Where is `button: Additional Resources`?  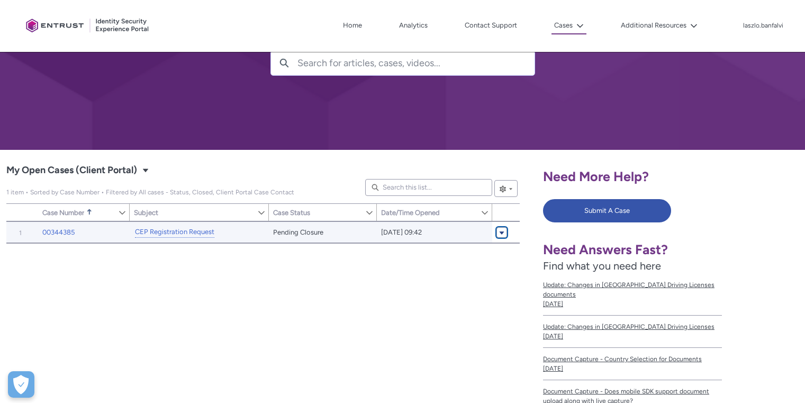
button: Additional Resources is located at coordinates (659, 25).